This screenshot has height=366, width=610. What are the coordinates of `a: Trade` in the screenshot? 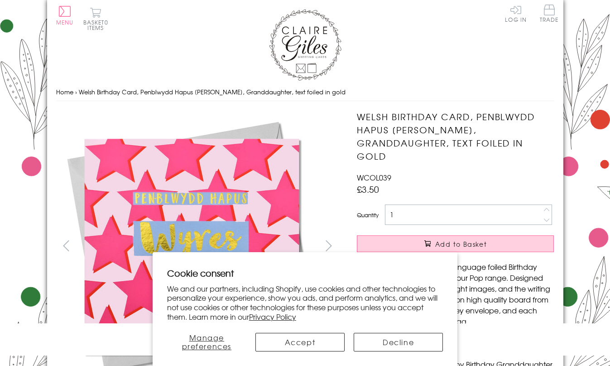 It's located at (549, 14).